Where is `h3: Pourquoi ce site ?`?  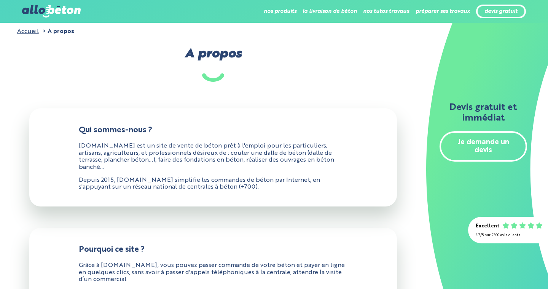 h3: Pourquoi ce site ? is located at coordinates (213, 250).